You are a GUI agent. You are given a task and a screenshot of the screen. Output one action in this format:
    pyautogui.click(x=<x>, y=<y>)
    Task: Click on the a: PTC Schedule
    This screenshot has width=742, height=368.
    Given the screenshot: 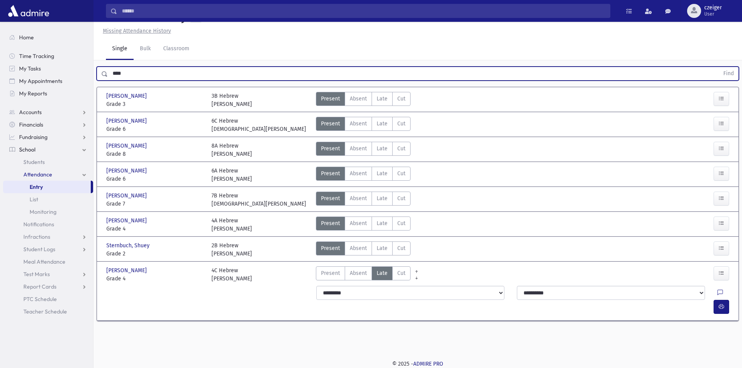 What is the action you would take?
    pyautogui.click(x=48, y=299)
    